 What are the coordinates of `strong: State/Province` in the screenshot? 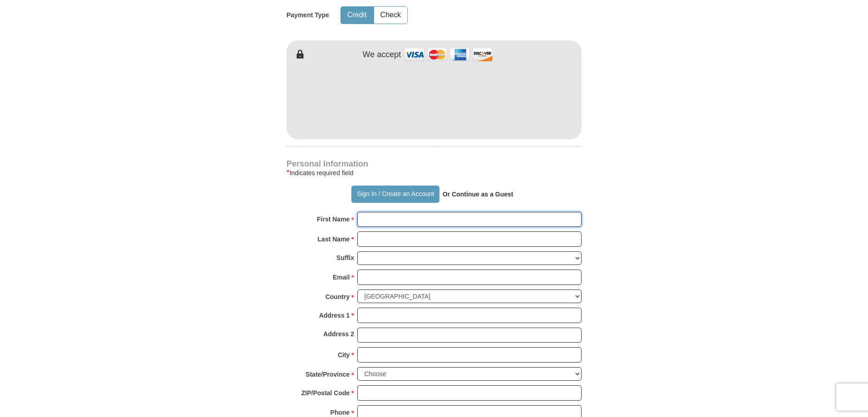 It's located at (327, 374).